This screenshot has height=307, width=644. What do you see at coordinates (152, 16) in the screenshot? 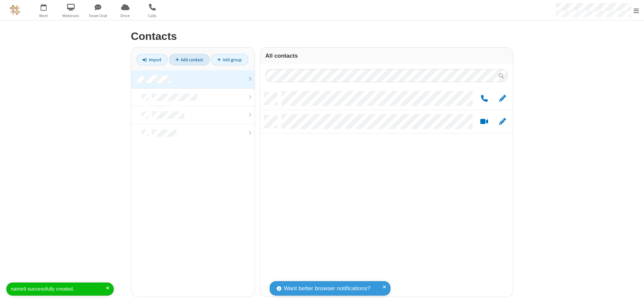
I see `span: Calls` at bounding box center [152, 16].